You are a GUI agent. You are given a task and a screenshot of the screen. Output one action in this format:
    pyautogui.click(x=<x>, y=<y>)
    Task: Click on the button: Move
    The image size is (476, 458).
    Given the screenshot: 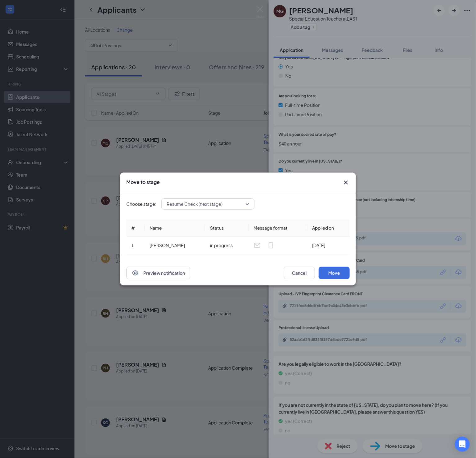 What is the action you would take?
    pyautogui.click(x=335, y=273)
    